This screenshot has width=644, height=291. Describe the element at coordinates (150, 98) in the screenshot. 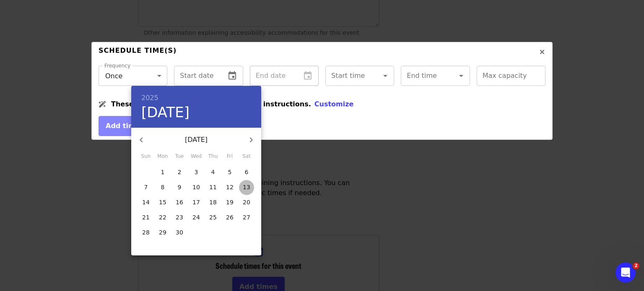

I see `button: 2025` at that location.